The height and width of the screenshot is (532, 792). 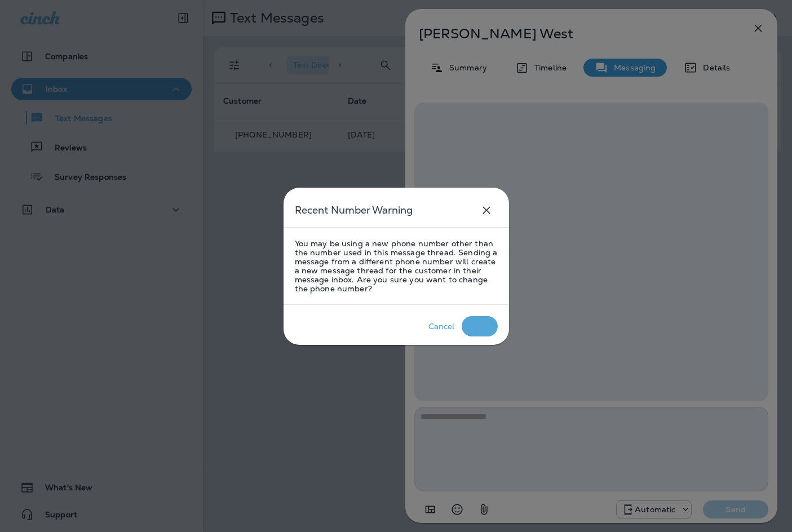 What do you see at coordinates (480, 326) in the screenshot?
I see `button: Okay` at bounding box center [480, 326].